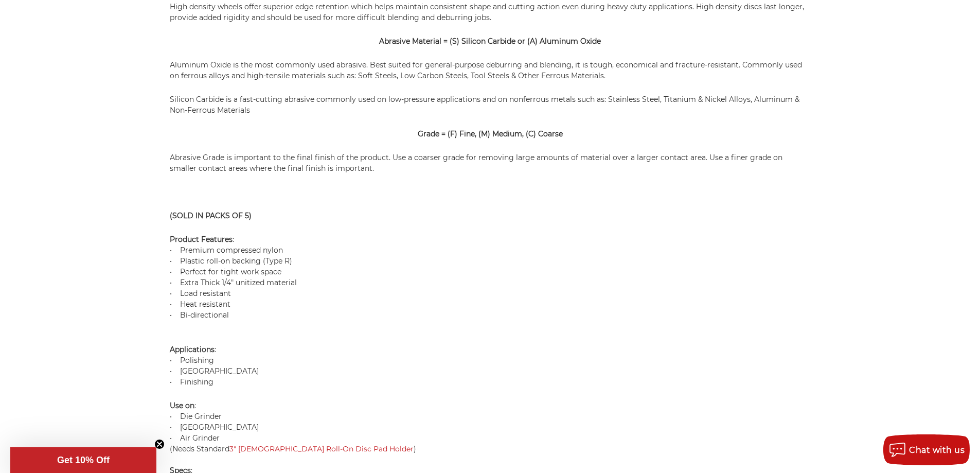 Image resolution: width=980 pixels, height=473 pixels. Describe the element at coordinates (927, 450) in the screenshot. I see `button: Chat with us` at that location.